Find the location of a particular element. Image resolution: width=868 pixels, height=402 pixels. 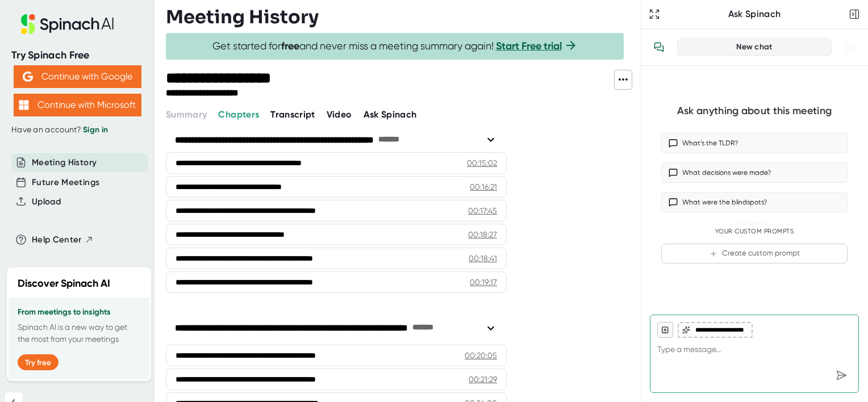

span: Get started for and never miss a meeting summary again! is located at coordinates (395, 46).